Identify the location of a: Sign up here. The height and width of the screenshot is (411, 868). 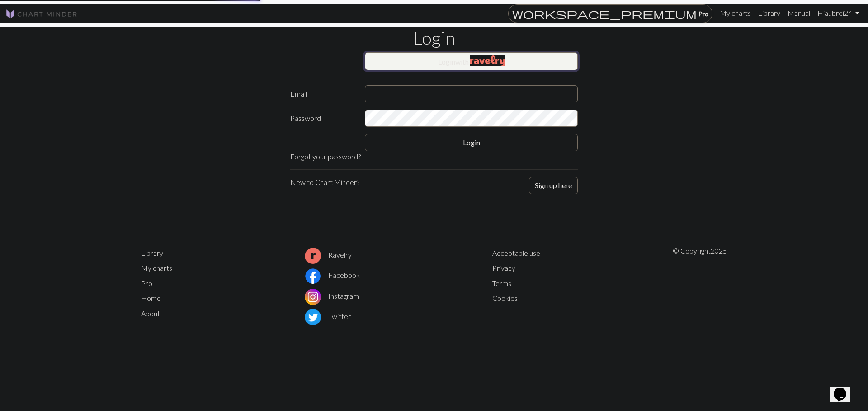
(553, 186).